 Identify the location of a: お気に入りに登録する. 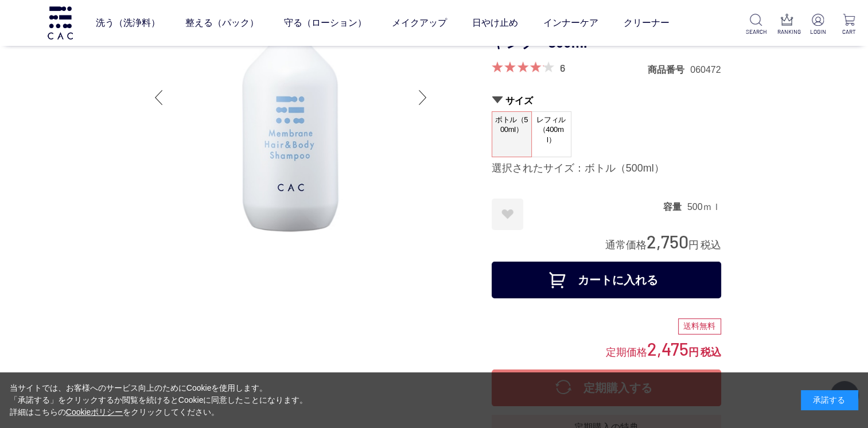
(507, 214).